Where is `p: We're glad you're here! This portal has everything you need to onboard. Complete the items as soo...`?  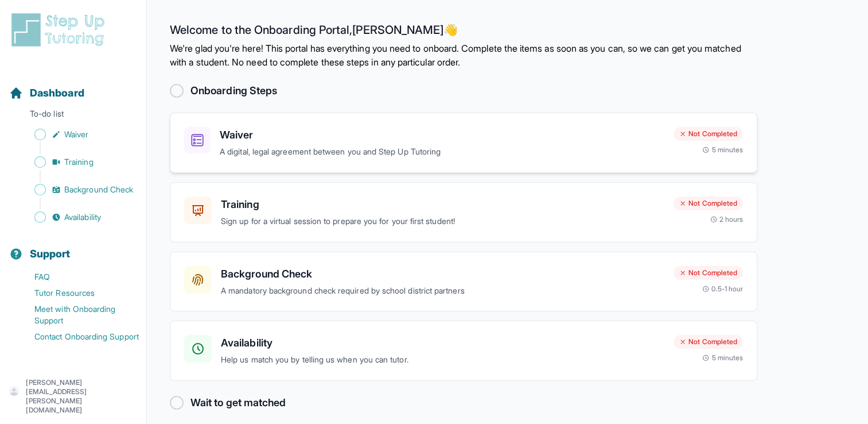 p: We're glad you're here! This portal has everything you need to onboard. Complete the items as soo... is located at coordinates (463, 55).